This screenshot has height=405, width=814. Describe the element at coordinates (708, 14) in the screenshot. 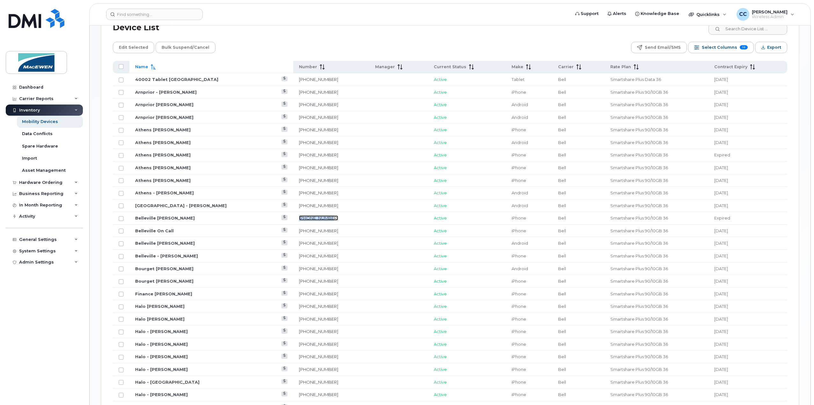

I see `span: Quicklinks` at that location.